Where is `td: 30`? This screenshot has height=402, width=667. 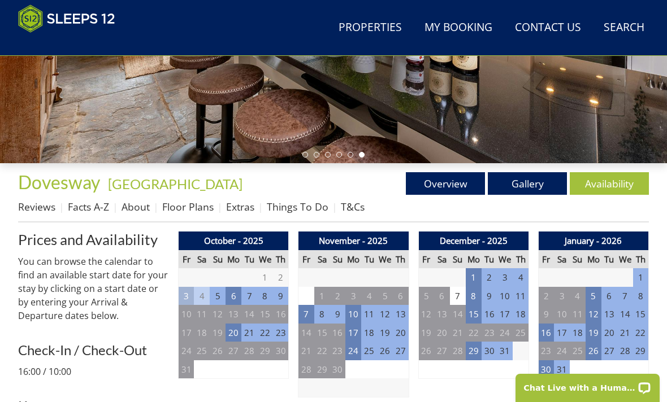 td: 30 is located at coordinates (546, 370).